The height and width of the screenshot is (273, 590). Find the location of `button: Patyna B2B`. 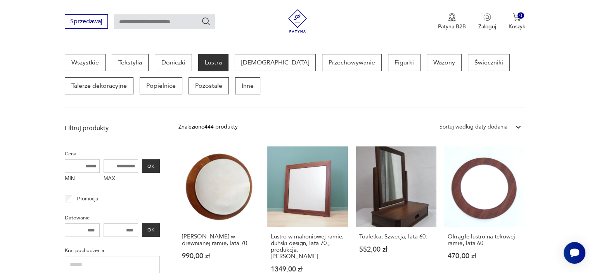

button: Patyna B2B is located at coordinates (452, 22).